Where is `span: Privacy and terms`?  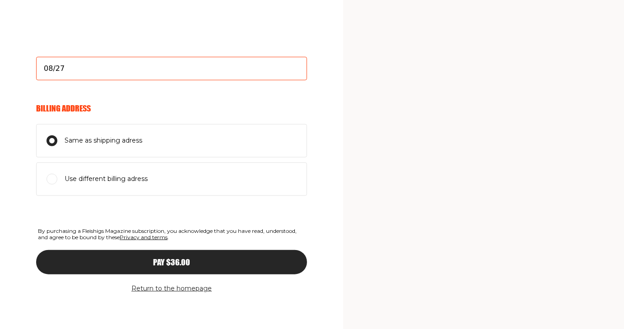
span: Privacy and terms is located at coordinates (144, 237).